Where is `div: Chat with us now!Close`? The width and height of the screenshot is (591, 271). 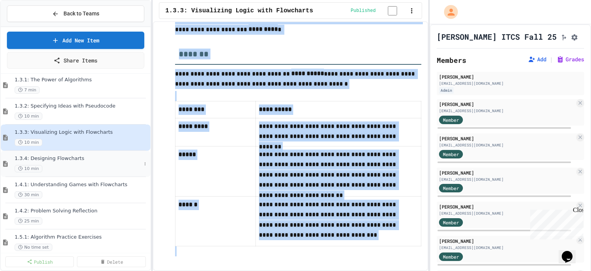 div: Chat with us now!Close is located at coordinates (28, 26).